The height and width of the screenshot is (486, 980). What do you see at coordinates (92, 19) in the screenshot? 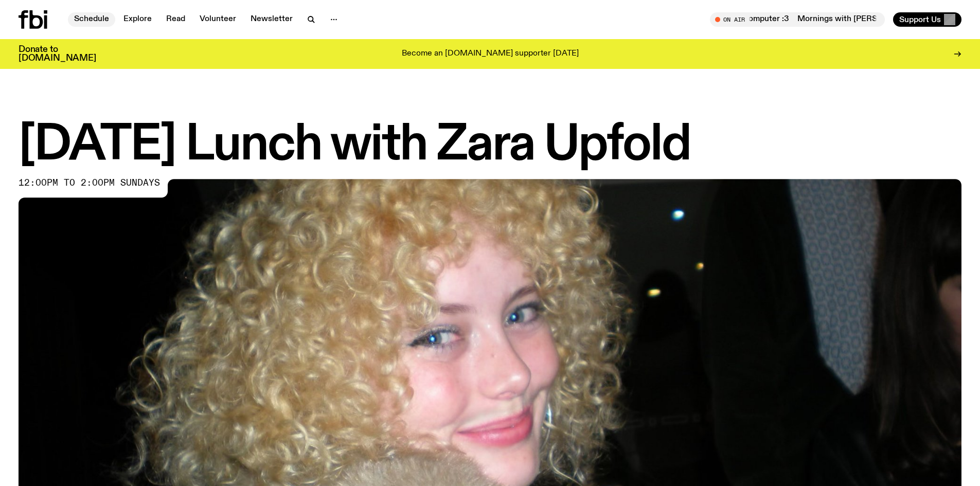
I see `a: Schedule` at bounding box center [92, 19].